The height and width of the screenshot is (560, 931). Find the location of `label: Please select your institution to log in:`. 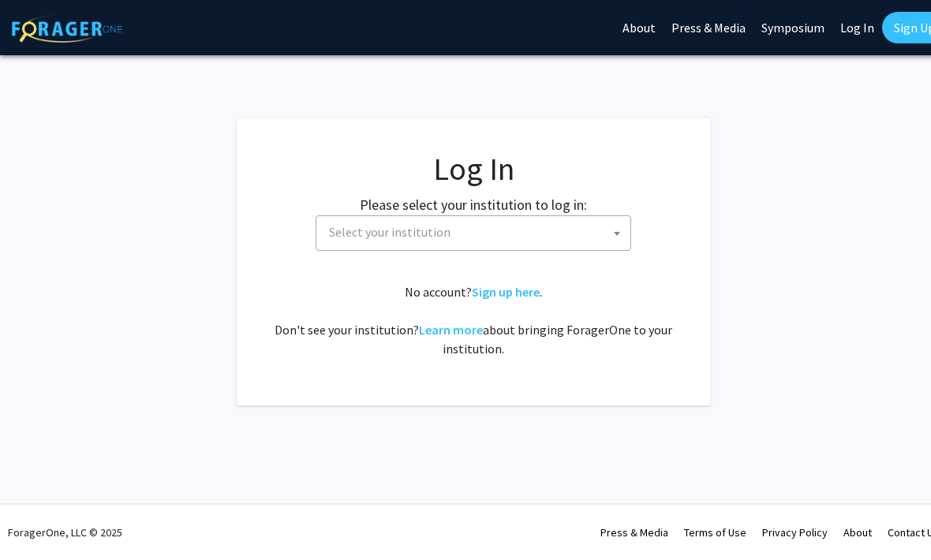

label: Please select your institution to log in: is located at coordinates (474, 204).